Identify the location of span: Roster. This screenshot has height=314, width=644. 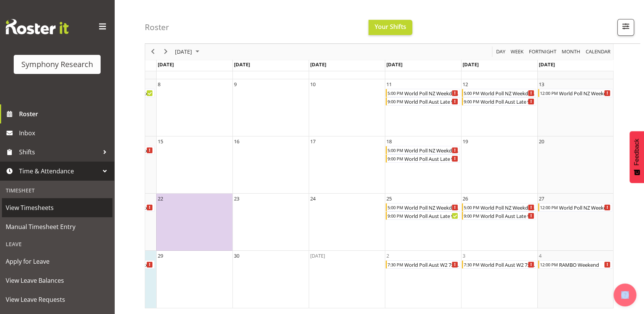
(65, 114).